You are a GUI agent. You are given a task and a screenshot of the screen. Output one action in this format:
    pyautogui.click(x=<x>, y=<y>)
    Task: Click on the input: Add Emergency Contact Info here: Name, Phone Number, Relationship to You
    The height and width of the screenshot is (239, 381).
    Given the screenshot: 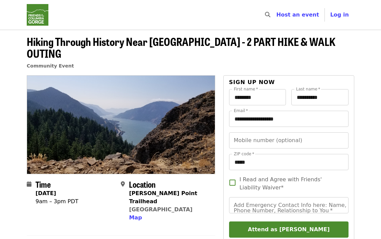 What is the action you would take?
    pyautogui.click(x=289, y=206)
    